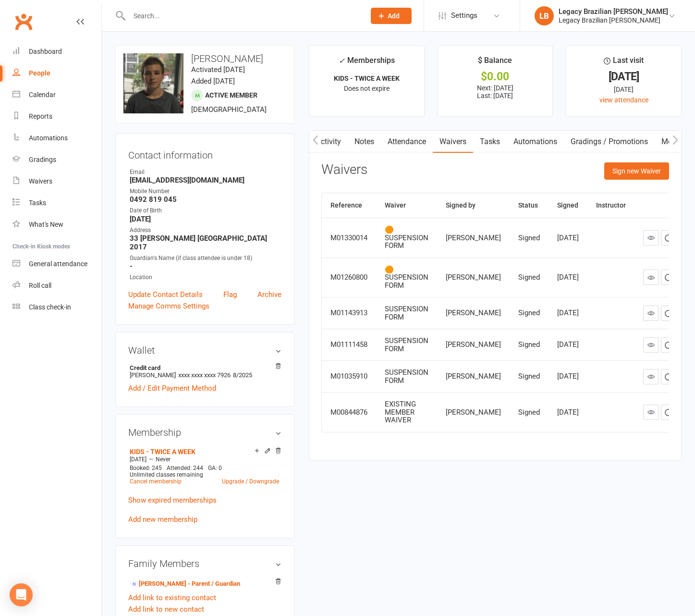 The width and height of the screenshot is (695, 616). Describe the element at coordinates (242, 16) in the screenshot. I see `input: Search...` at that location.